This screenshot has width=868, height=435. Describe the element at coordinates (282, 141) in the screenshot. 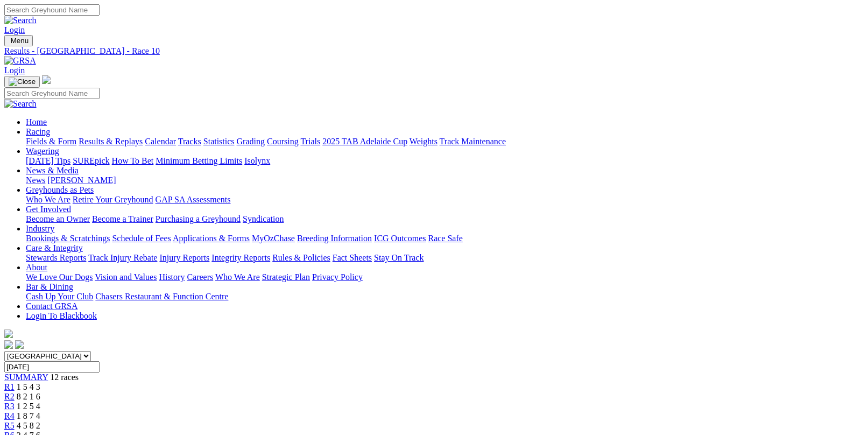

I see `a: Coursing` at that location.